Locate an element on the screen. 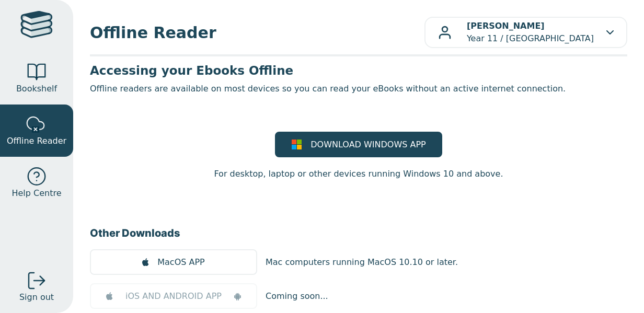 This screenshot has height=313, width=644. h3: Accessing your Ebooks Offline is located at coordinates (359, 70).